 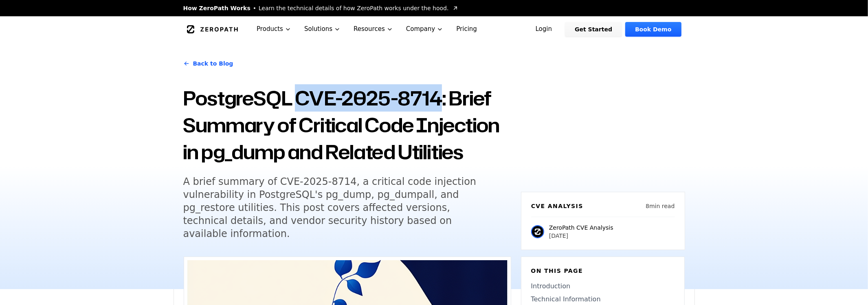 I want to click on img: ZeroPath CVE Analysis, so click(x=538, y=232).